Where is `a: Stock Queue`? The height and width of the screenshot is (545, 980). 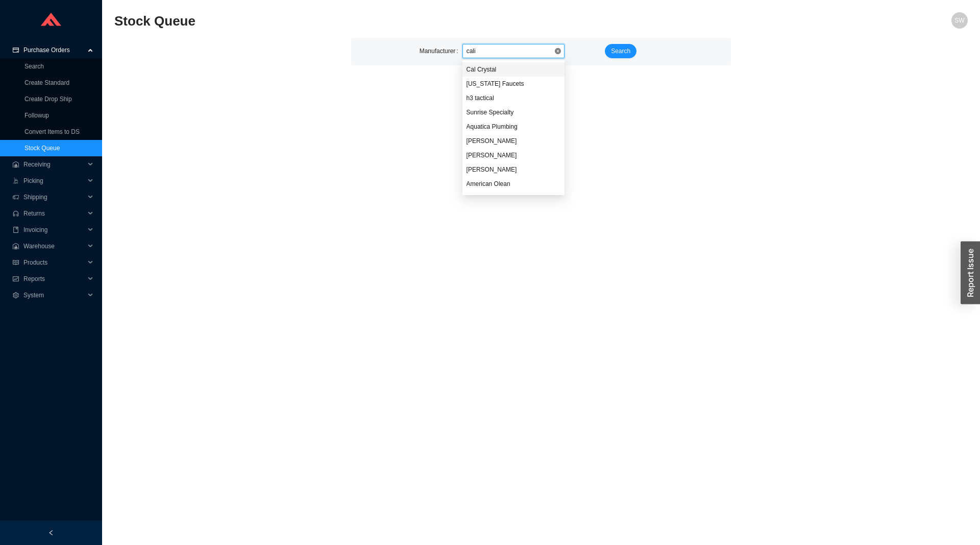 a: Stock Queue is located at coordinates (42, 148).